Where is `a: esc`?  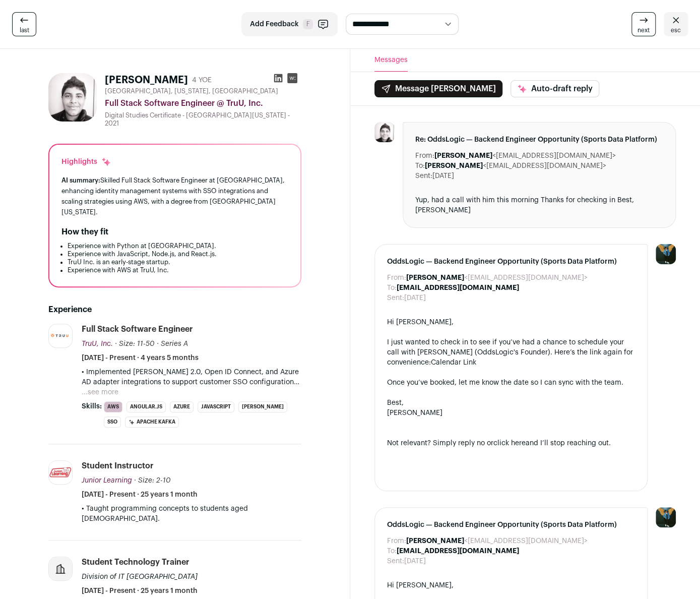
a: esc is located at coordinates (676, 24).